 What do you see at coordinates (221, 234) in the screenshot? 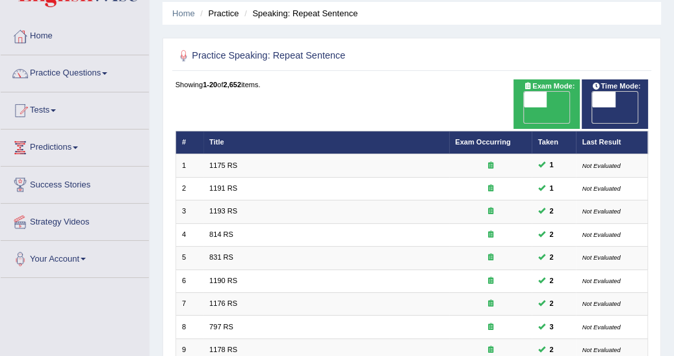
I see `a: 814 RS` at bounding box center [221, 234].